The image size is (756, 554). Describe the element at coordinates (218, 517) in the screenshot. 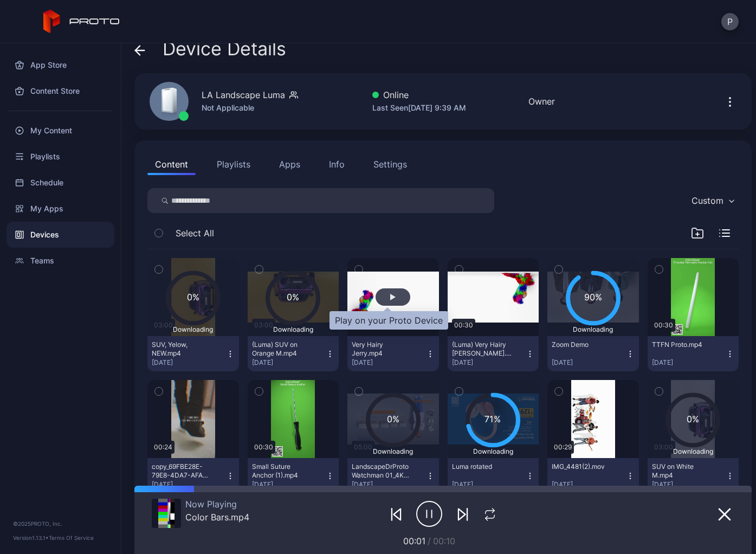

I see `div: Color Bars.mp4` at that location.